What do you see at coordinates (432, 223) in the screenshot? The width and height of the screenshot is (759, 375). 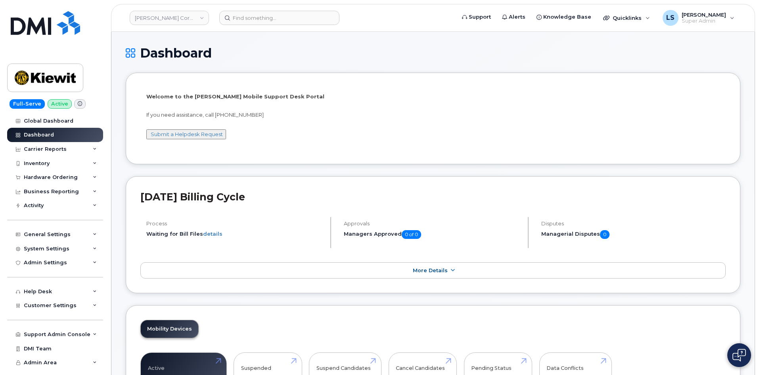 I see `h4: Approvals` at bounding box center [432, 223].